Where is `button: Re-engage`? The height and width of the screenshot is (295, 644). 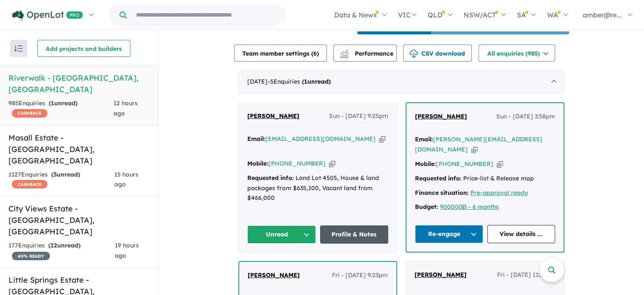
button: Re-engage is located at coordinates (449, 234).